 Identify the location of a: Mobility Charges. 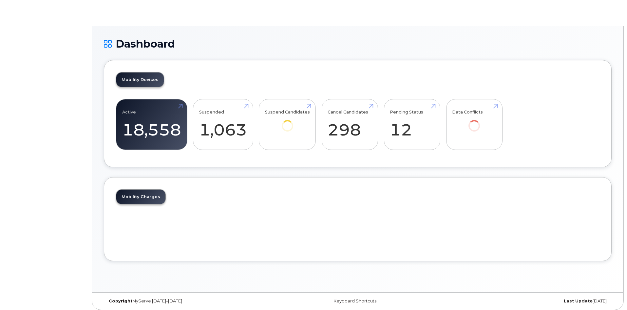
(141, 197).